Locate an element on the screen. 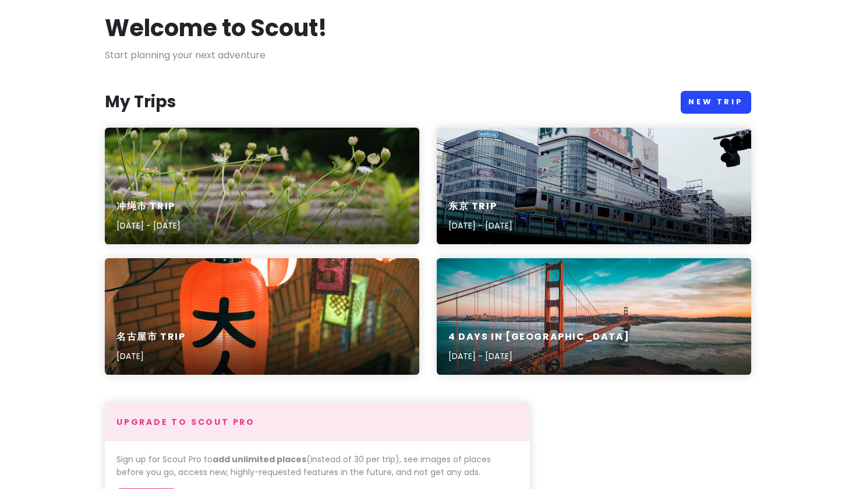 This screenshot has width=856, height=489. p: Sign up for Scout Pro to (instead of 30 per trip), see images of places before you go, access new... is located at coordinates (317, 465).